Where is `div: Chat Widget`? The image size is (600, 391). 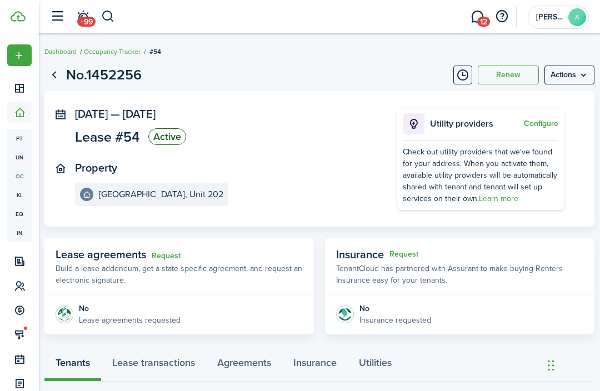
div: Chat Widget is located at coordinates (572, 364).